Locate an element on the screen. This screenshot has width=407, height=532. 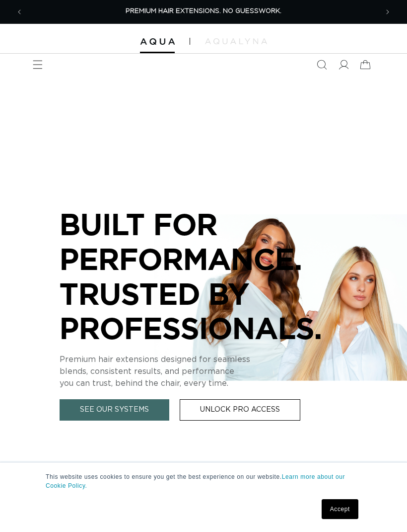
button: Previous announcement is located at coordinates (20, 12).